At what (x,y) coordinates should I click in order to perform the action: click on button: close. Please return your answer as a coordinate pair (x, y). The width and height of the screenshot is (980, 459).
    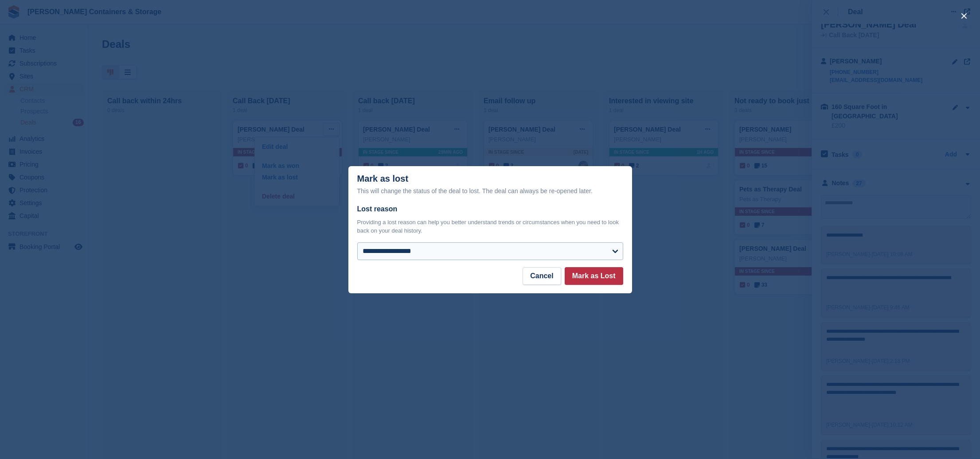
    Looking at the image, I should click on (964, 16).